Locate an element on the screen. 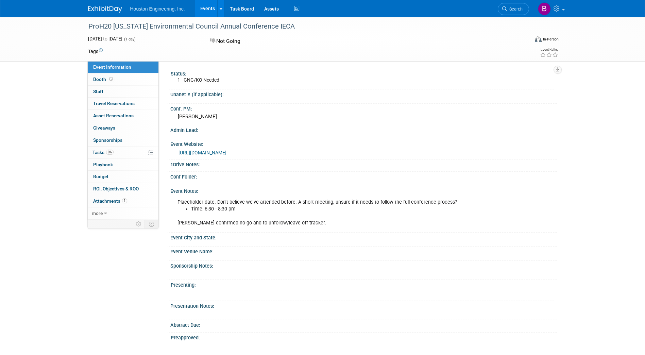 The width and height of the screenshot is (645, 355). td: Tags is located at coordinates (95, 51).